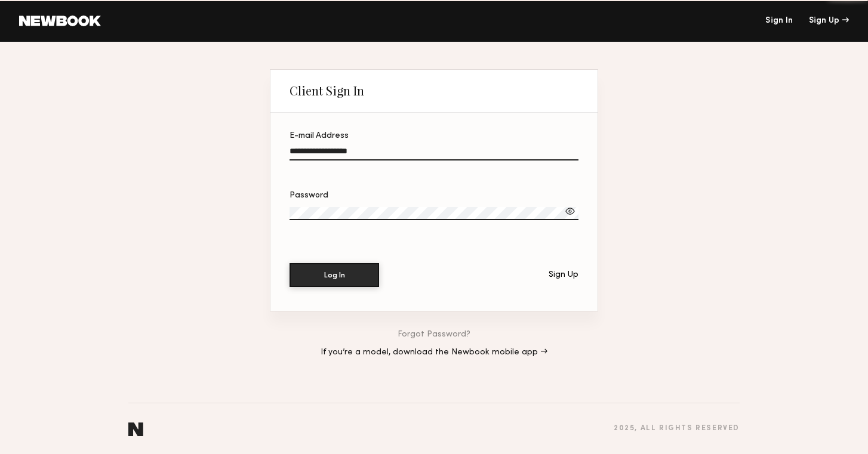  Describe the element at coordinates (434, 214) in the screenshot. I see `input: Password` at that location.